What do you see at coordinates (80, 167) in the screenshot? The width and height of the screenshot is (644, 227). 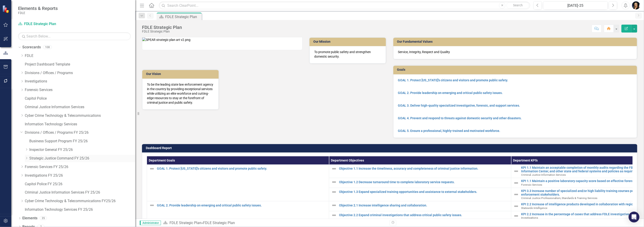 I see `a: Forensic Services FY 25/26` at bounding box center [80, 167].